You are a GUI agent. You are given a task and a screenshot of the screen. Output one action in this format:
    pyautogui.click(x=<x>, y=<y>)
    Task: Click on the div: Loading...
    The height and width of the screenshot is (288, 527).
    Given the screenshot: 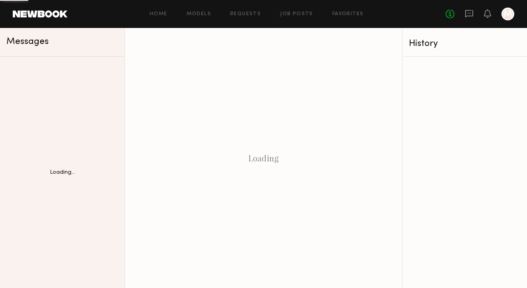 What is the action you would take?
    pyautogui.click(x=62, y=172)
    